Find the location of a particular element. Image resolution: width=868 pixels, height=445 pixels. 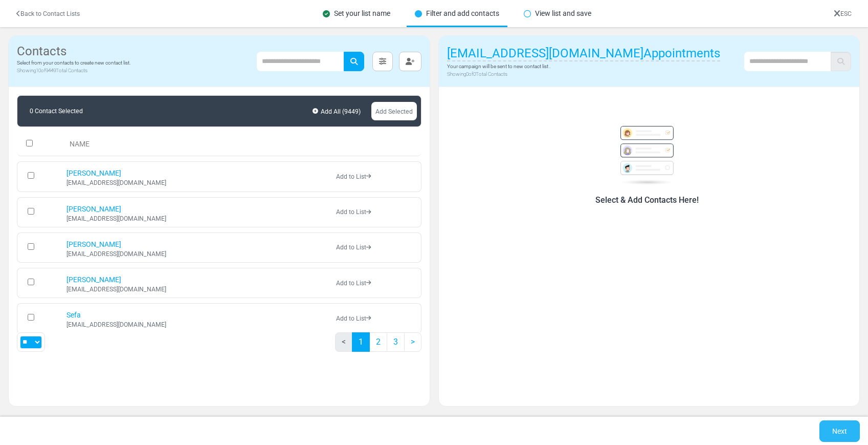

a: 3 is located at coordinates (395, 341).